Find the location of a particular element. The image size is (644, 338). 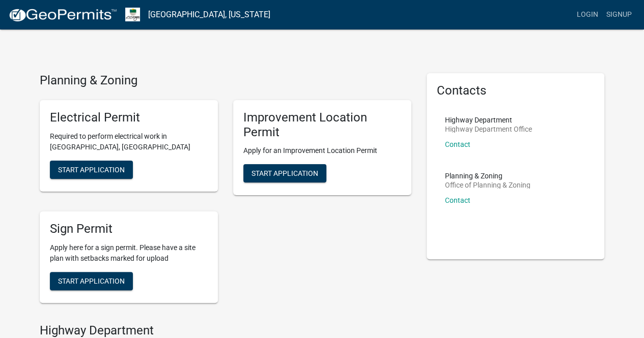

a: Login is located at coordinates (587, 15).